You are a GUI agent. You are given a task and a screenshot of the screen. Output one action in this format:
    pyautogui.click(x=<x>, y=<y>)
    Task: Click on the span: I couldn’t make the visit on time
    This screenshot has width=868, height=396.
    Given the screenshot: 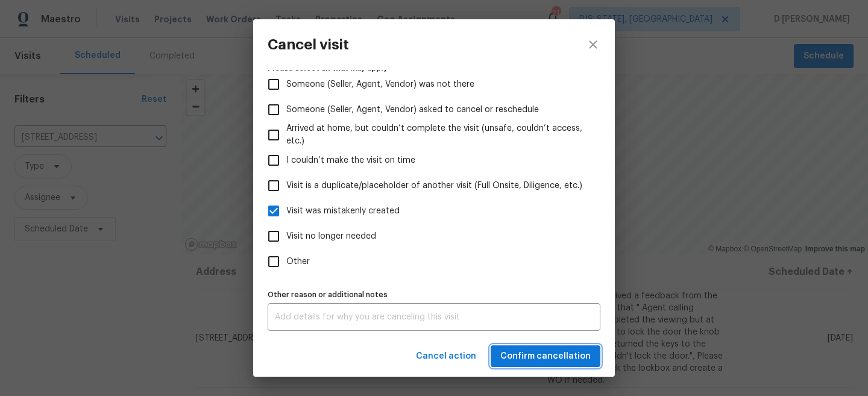 What is the action you would take?
    pyautogui.click(x=351, y=160)
    